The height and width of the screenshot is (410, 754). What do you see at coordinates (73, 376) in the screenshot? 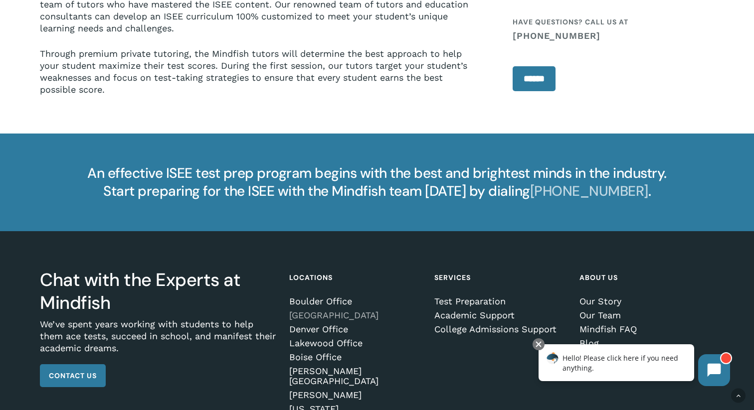
I see `span: Contact Us` at bounding box center [73, 376].